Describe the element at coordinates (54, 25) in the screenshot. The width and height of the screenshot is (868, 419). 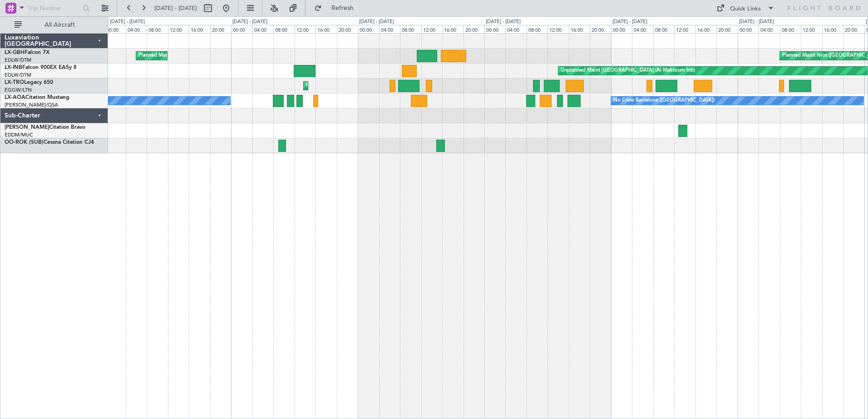
I see `button: All Aircraft` at that location.